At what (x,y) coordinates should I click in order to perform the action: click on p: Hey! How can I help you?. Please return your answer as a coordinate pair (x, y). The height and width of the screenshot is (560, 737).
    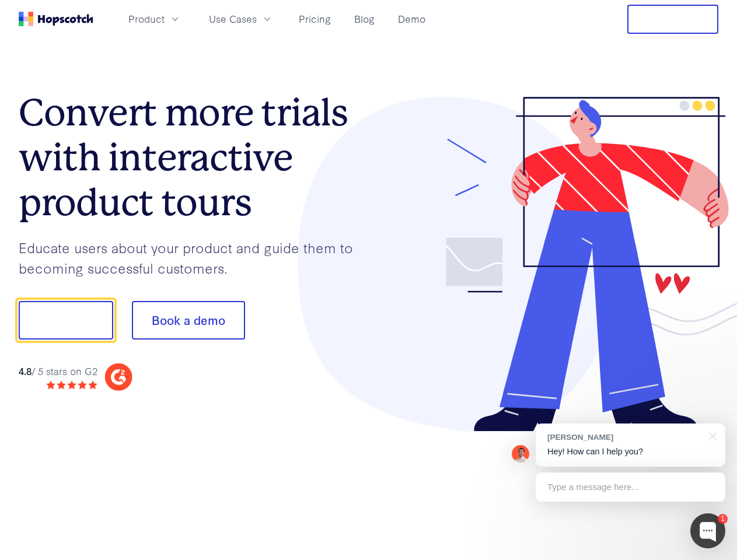
    Looking at the image, I should click on (630, 452).